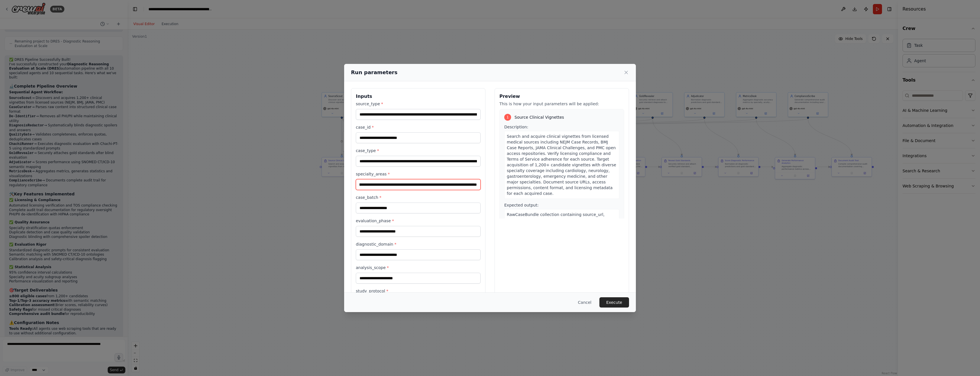 This screenshot has height=376, width=980. What do you see at coordinates (562, 165) in the screenshot?
I see `span: Search and acquire clinical vignettes from licensed medical sources including NEJM Case Records, ...` at bounding box center [562, 165].